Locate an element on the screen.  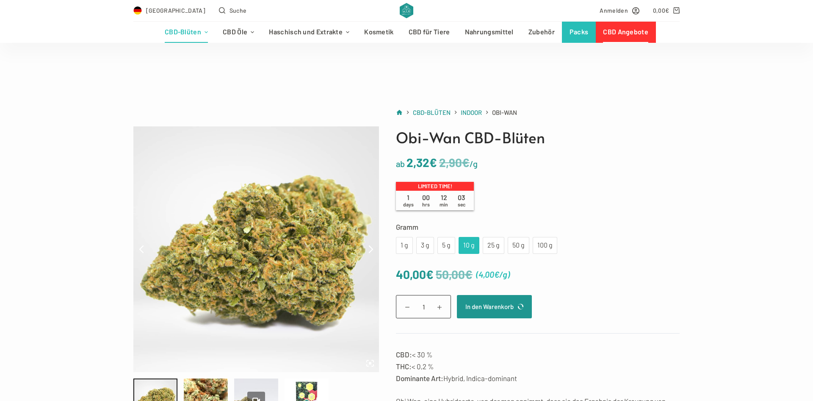
span: Indoor is located at coordinates (471, 112).